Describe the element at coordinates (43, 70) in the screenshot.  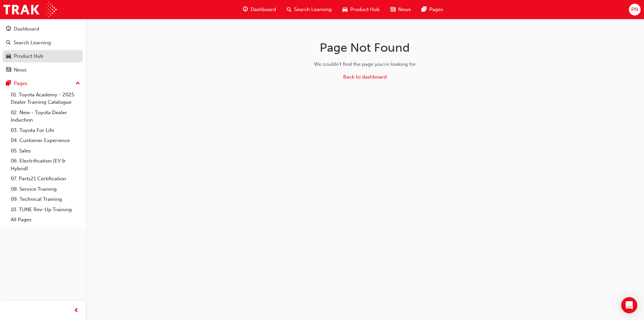
I see `a: News` at that location.